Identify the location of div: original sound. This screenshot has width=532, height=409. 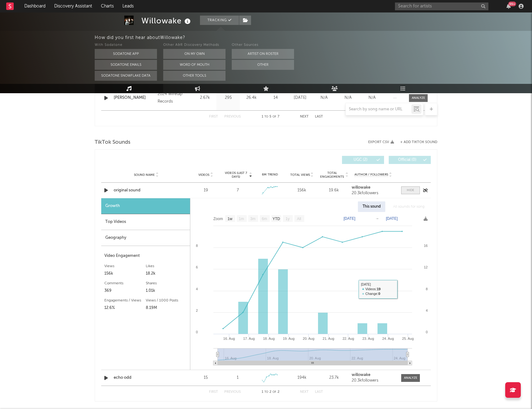
(146, 190).